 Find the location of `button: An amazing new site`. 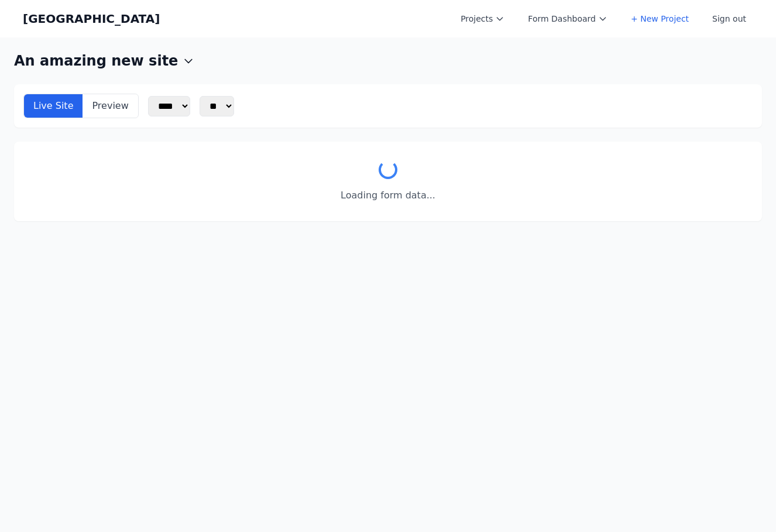

button: An amazing new site is located at coordinates (104, 61).